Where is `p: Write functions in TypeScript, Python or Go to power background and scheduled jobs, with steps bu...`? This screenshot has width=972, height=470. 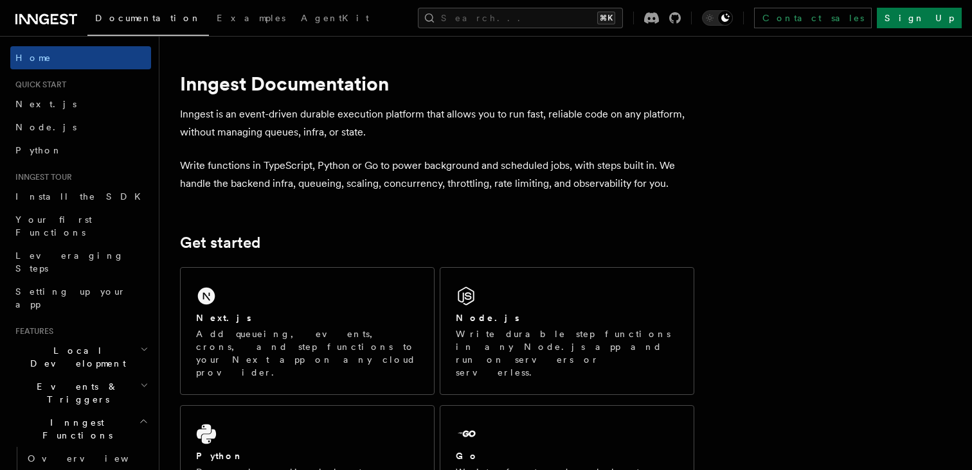 p: Write functions in TypeScript, Python or Go to power background and scheduled jobs, with steps bu... is located at coordinates (437, 175).